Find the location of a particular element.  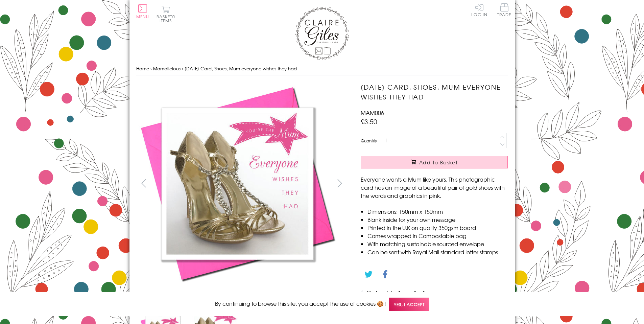

span: Yes, I accept is located at coordinates (409, 304).